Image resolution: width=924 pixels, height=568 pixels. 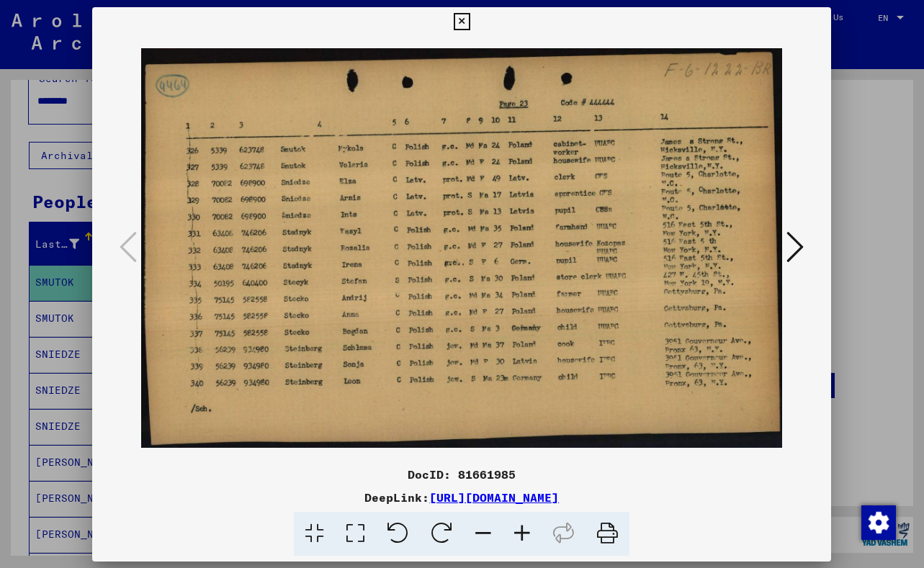 I want to click on div: Change consent, so click(x=878, y=522).